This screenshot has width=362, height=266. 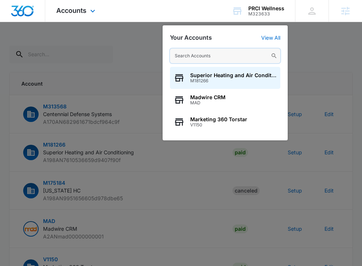 I want to click on h2: Your Accounts, so click(x=191, y=38).